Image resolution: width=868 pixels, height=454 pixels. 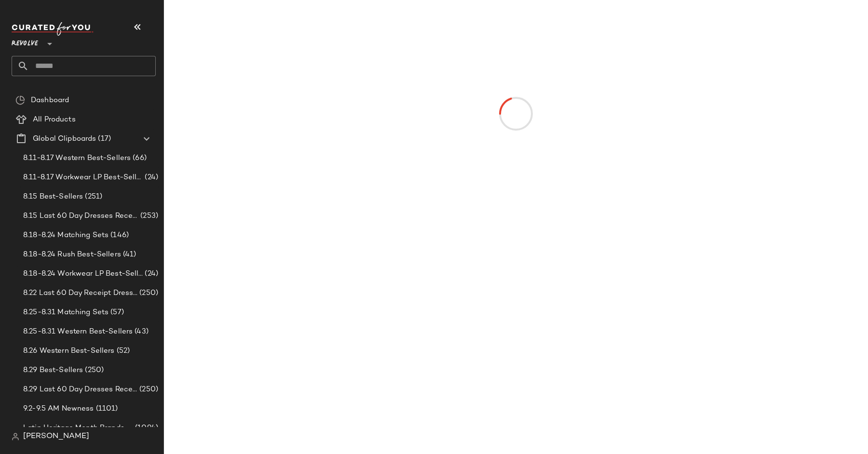 What do you see at coordinates (77, 158) in the screenshot?
I see `span: 8.11-8.17 Western Best-Sellers` at bounding box center [77, 158].